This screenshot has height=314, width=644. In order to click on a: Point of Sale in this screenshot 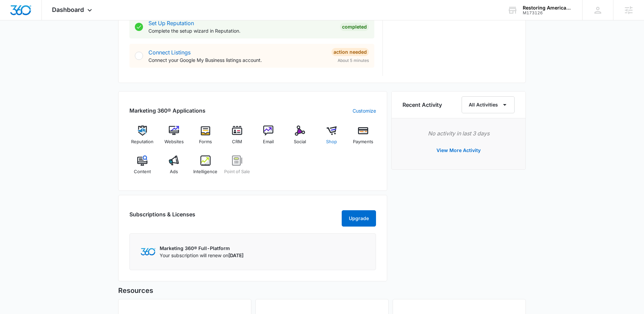, I will do `click(237, 168)`.